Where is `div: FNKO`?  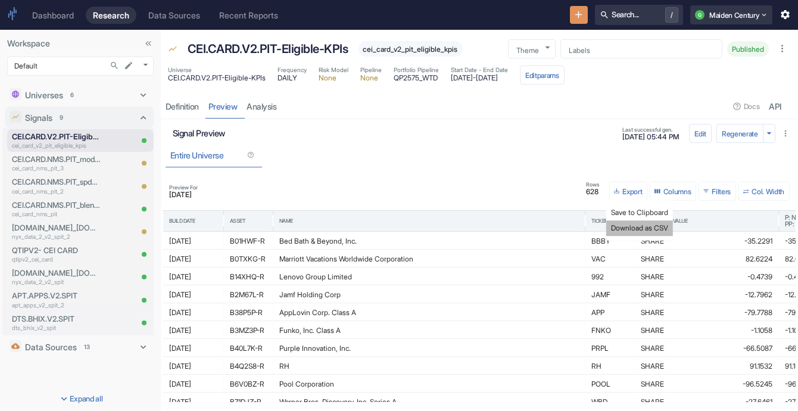
div: FNKO is located at coordinates (610, 330).